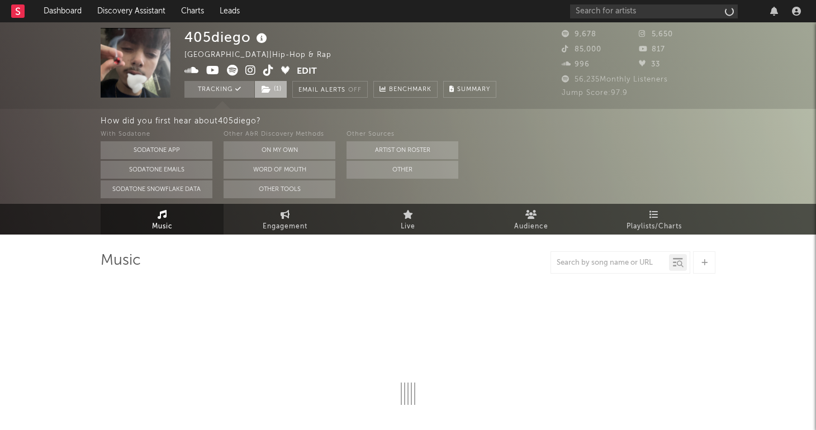 The image size is (816, 430). What do you see at coordinates (162, 219) in the screenshot?
I see `a: Music` at bounding box center [162, 219].